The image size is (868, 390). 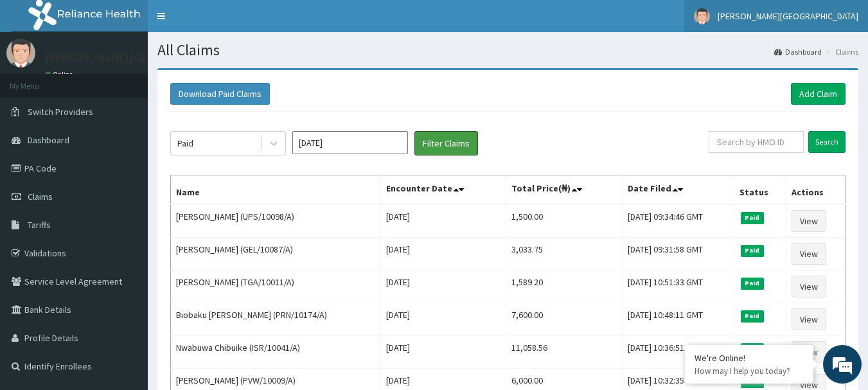 I want to click on span: Switch Providers, so click(x=61, y=112).